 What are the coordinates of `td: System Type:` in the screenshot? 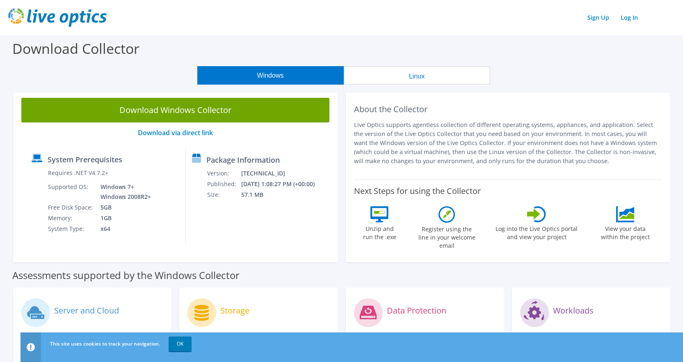 It's located at (71, 229).